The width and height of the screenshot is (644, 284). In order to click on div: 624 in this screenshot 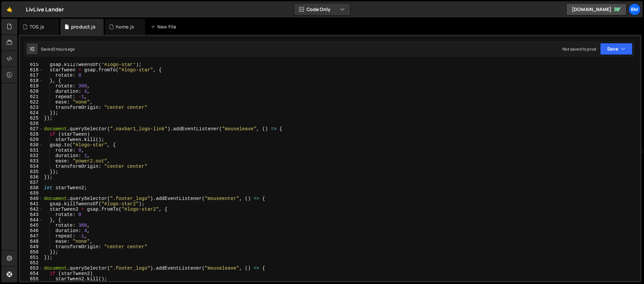, I will do `click(32, 113)`.